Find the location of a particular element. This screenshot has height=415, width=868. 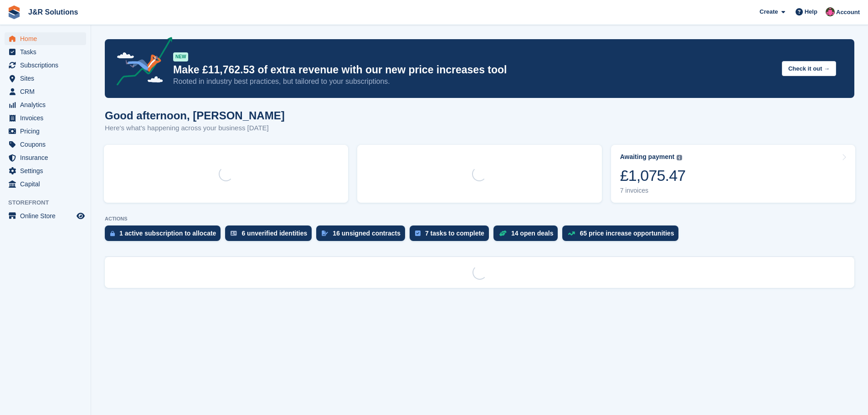

div: £1,075.47 is located at coordinates (653, 176).